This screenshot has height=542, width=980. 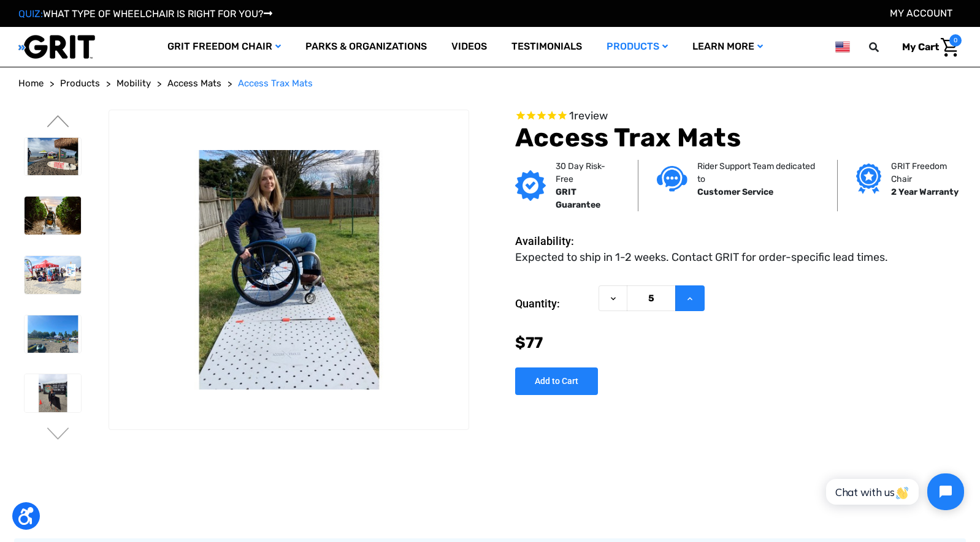 What do you see at coordinates (927, 47) in the screenshot?
I see `a: Cart with 0 items` at bounding box center [927, 47].